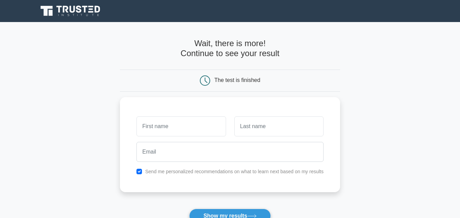 The image size is (460, 218). What do you see at coordinates (230, 49) in the screenshot?
I see `h4: Wait, there is more! Continue to see your result` at bounding box center [230, 49].